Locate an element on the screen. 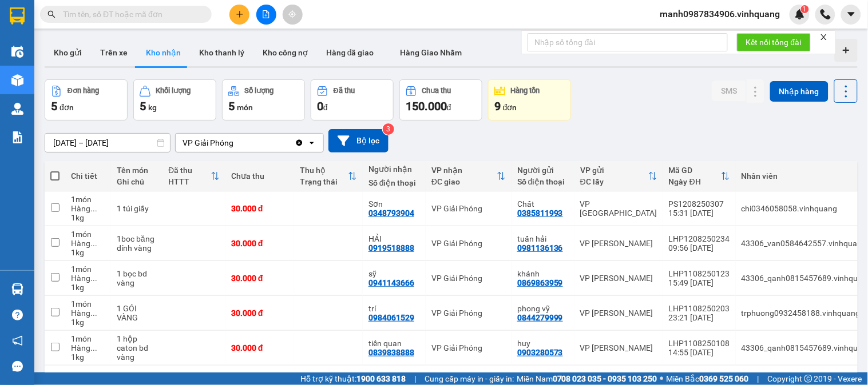 The image size is (868, 385). img: logo-vxr is located at coordinates (17, 16).